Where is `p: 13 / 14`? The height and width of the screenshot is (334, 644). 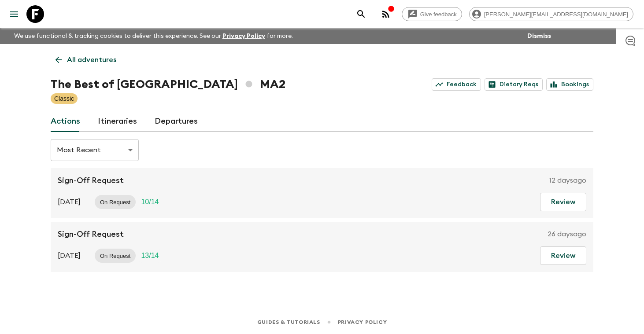
p: 13 / 14 is located at coordinates (150, 256).